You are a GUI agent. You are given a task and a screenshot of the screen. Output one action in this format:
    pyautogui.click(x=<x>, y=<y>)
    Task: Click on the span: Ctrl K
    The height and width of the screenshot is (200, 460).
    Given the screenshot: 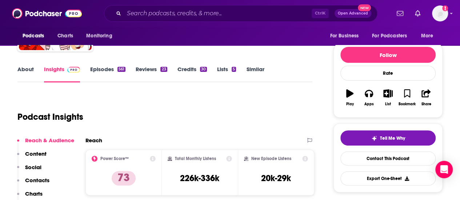 What is the action you would take?
    pyautogui.click(x=320, y=13)
    